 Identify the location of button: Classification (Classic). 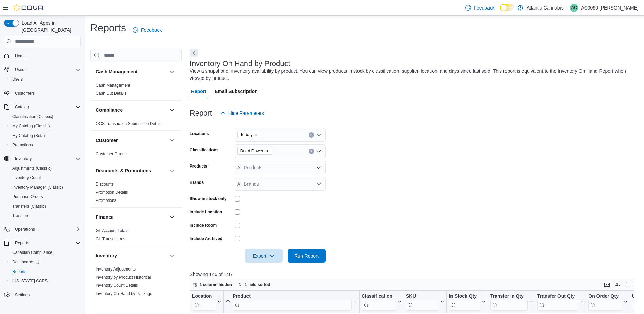
(46, 116).